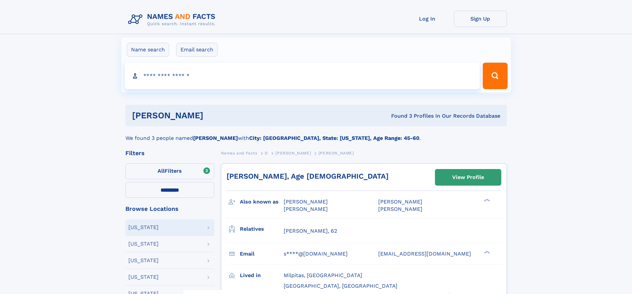 Image resolution: width=632 pixels, height=294 pixels. What do you see at coordinates (428, 19) in the screenshot?
I see `a: Log In` at bounding box center [428, 19].